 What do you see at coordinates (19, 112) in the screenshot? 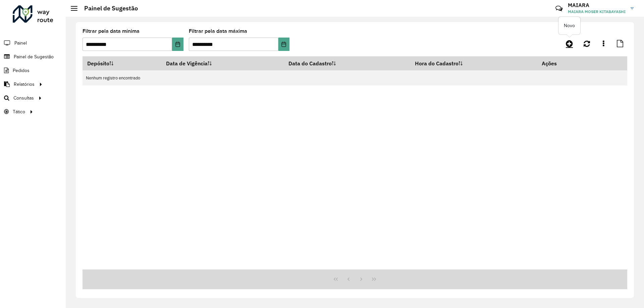
I see `span: Tático` at bounding box center [19, 112].